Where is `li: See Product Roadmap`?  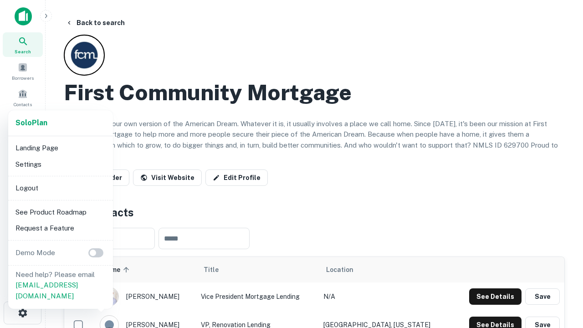
li: See Product Roadmap is located at coordinates (61, 212).